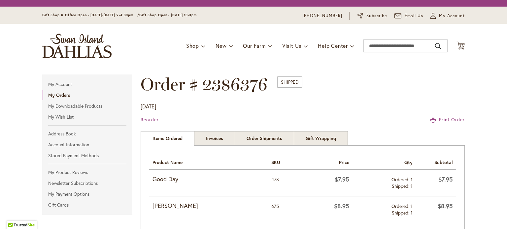  Describe the element at coordinates (285, 209) in the screenshot. I see `td: 675` at that location.